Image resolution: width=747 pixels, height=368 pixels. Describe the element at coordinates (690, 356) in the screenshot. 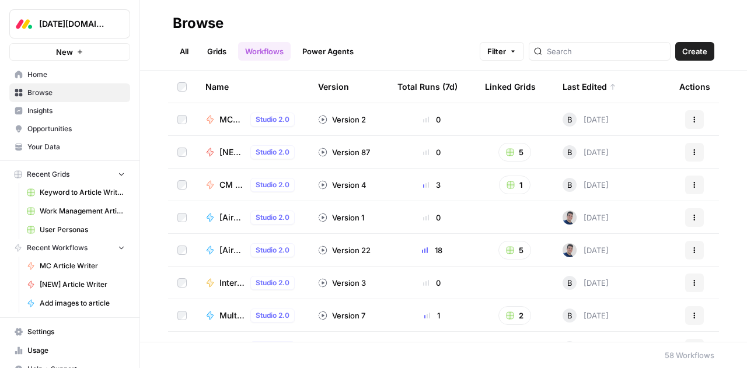

I see `div: 58 Workflows` at that location.